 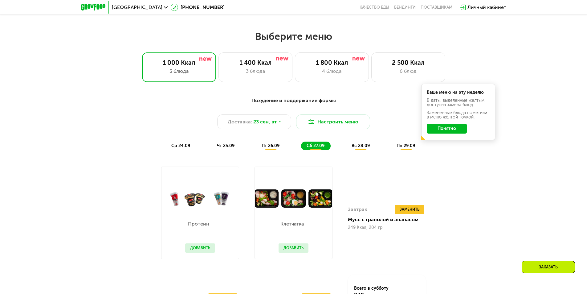 What do you see at coordinates (225, 145) in the screenshot?
I see `span: чт 25.09` at bounding box center [225, 145].